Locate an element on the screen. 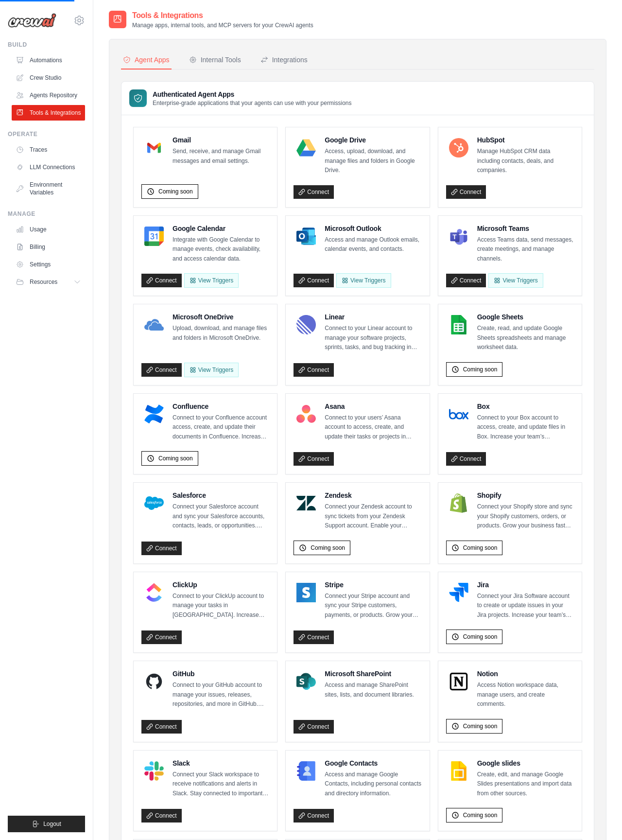 The width and height of the screenshot is (622, 840). img: Google slides Logo is located at coordinates (459, 771).